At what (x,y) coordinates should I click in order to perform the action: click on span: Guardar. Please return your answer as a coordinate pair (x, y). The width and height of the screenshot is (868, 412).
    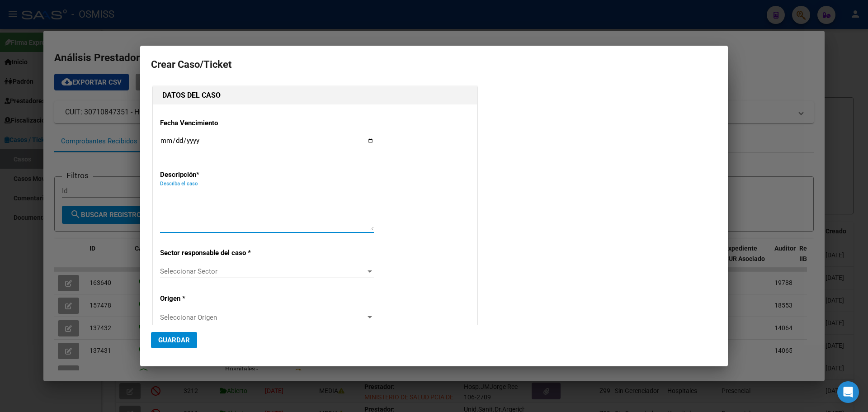
    Looking at the image, I should click on (174, 340).